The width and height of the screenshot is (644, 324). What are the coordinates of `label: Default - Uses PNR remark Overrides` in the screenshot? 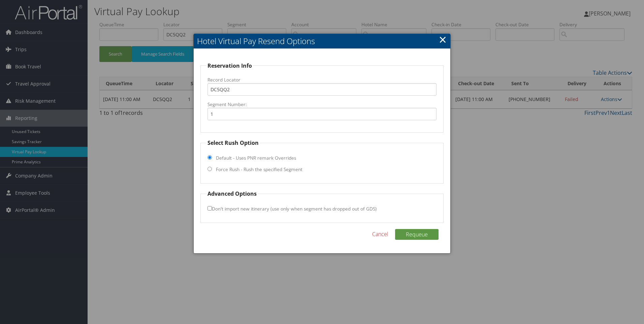 It's located at (256, 158).